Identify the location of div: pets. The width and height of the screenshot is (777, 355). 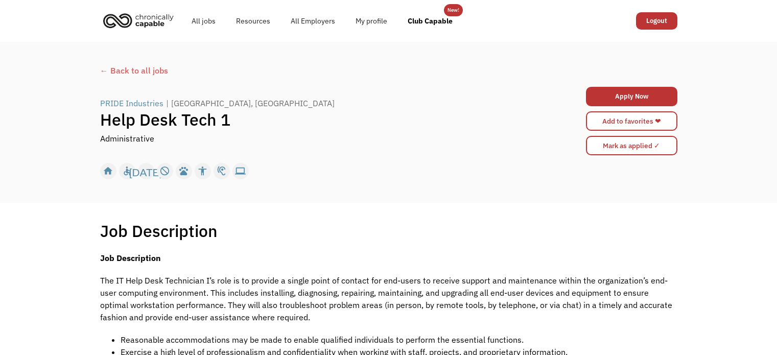
(183, 171).